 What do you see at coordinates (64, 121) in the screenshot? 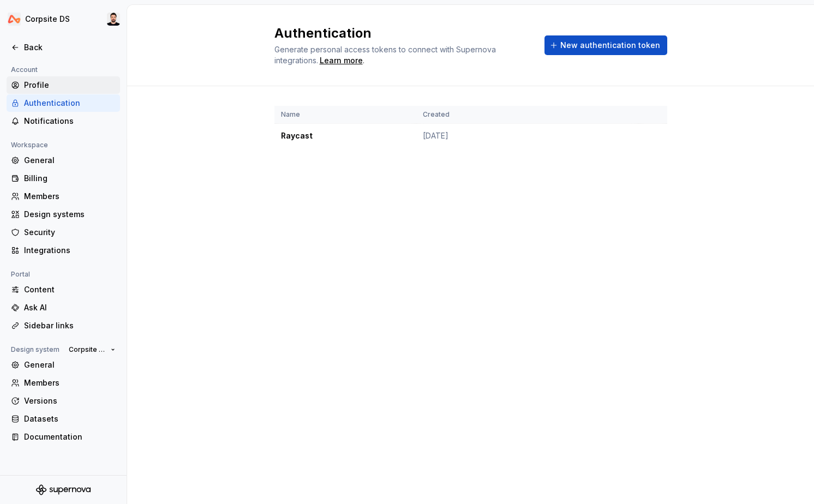
I see `a: Notifications` at bounding box center [64, 121].